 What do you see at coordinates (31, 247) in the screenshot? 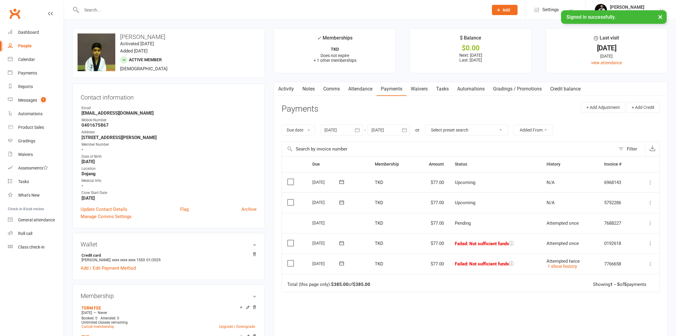
I see `div: Class check-in` at bounding box center [31, 247].